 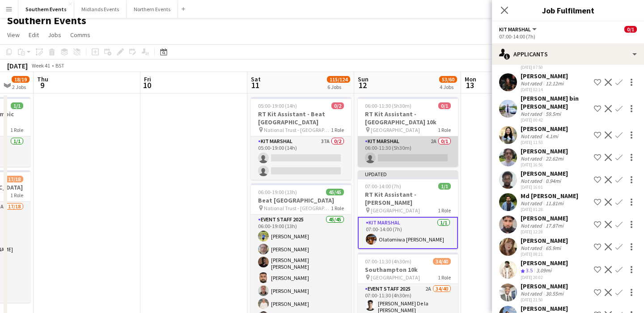 What do you see at coordinates (388, 106) in the screenshot?
I see `span: 06:00-11:30 (5h30m)` at bounding box center [388, 106].